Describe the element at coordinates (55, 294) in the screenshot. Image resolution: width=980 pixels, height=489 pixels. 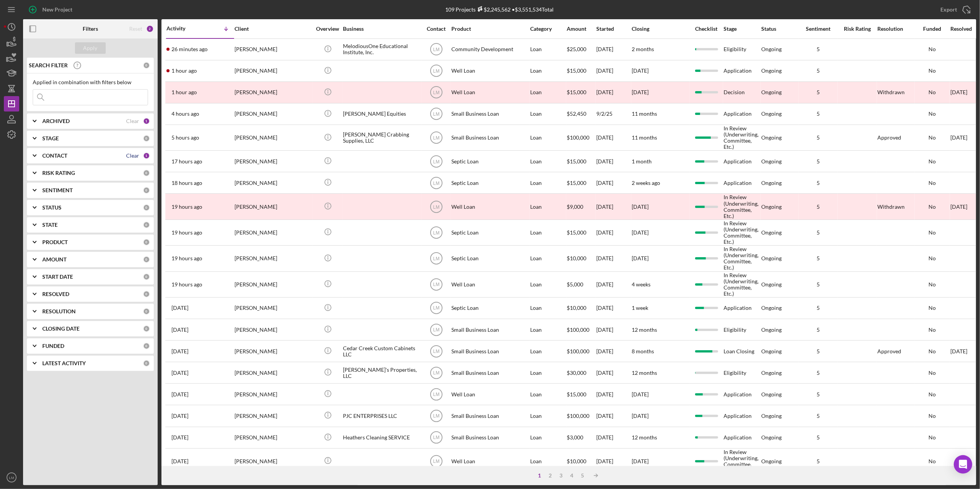
I see `b: RESOLVED` at that location.